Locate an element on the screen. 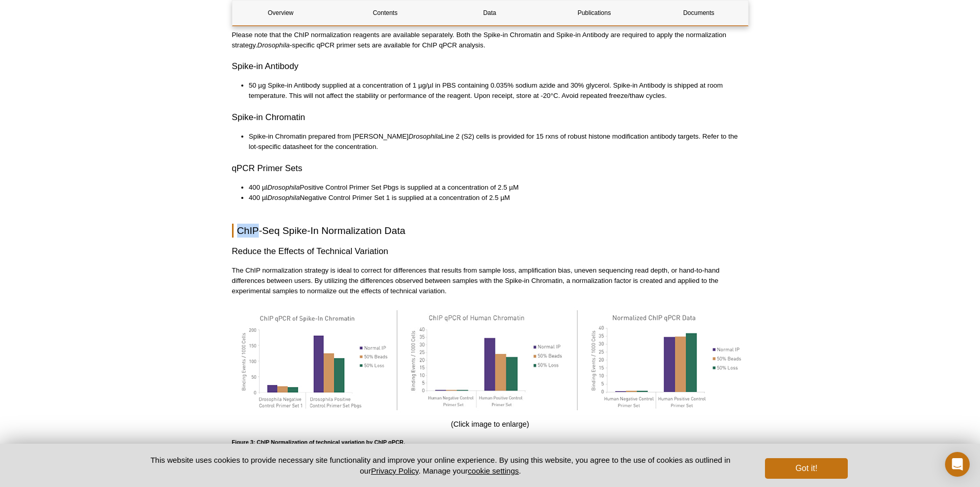 Image resolution: width=980 pixels, height=487 pixels. li: 400 µl Positive Control Primer Set Pbgs is supplied at a concentration of 2.5 µM is located at coordinates (493, 188).